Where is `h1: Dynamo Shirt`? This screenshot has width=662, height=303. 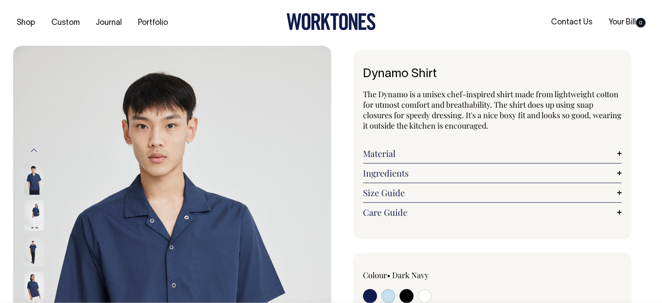 h1: Dynamo Shirt is located at coordinates (492, 74).